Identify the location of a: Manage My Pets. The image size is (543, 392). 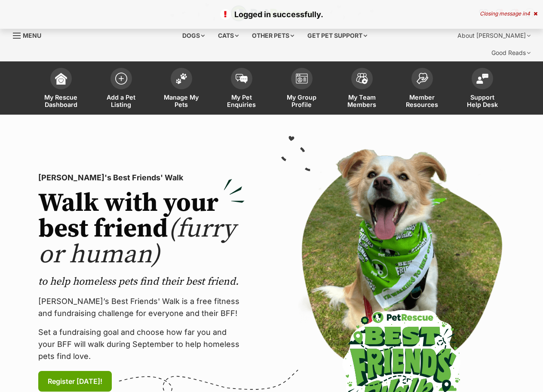
(182, 89).